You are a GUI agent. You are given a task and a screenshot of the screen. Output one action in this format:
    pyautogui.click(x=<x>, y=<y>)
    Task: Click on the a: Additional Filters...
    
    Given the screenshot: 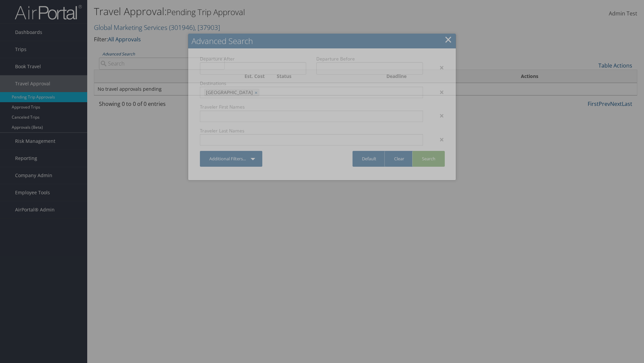 What is the action you would take?
    pyautogui.click(x=231, y=159)
    